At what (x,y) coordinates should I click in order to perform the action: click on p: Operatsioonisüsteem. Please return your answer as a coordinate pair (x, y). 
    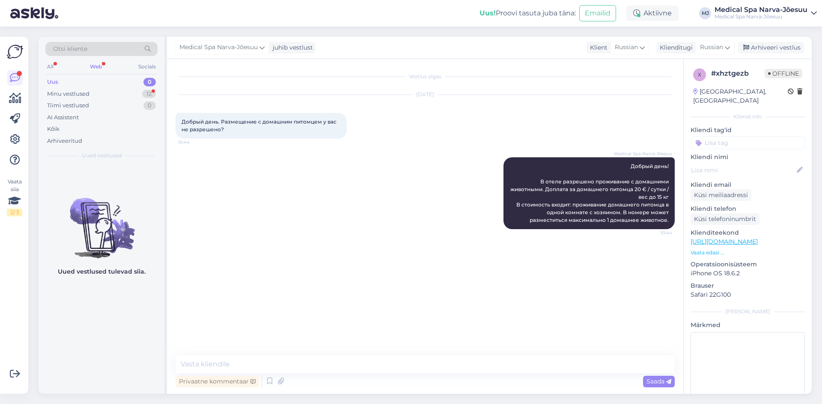
    Looking at the image, I should click on (747, 265).